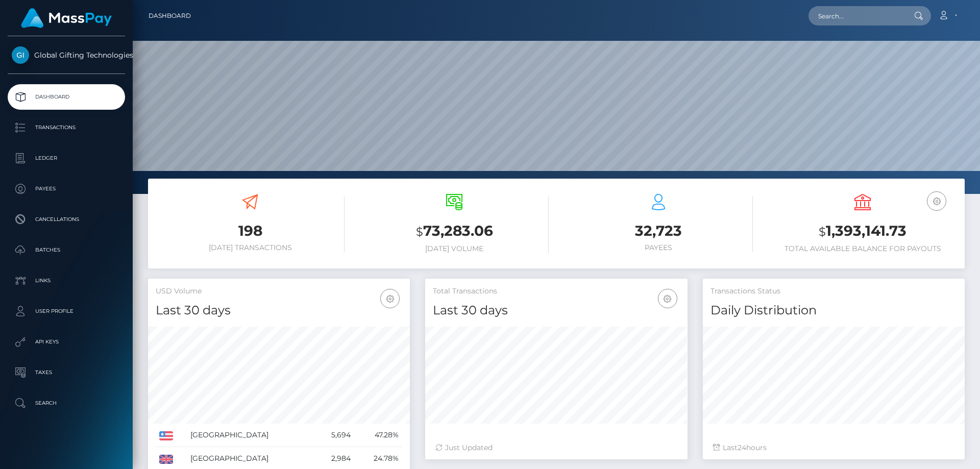 Image resolution: width=980 pixels, height=469 pixels. Describe the element at coordinates (66, 404) in the screenshot. I see `p: Search` at that location.